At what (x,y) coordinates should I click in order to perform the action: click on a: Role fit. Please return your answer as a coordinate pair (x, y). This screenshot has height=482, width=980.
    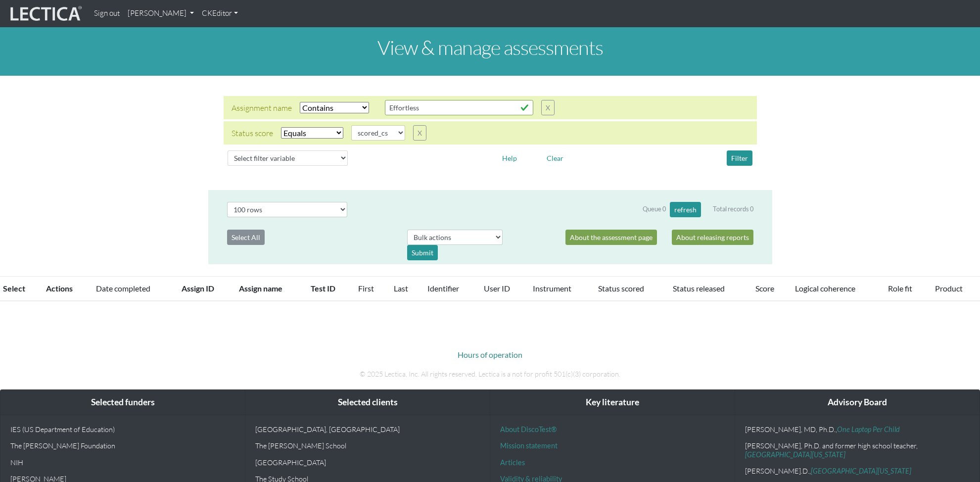
    Looking at the image, I should click on (900, 288).